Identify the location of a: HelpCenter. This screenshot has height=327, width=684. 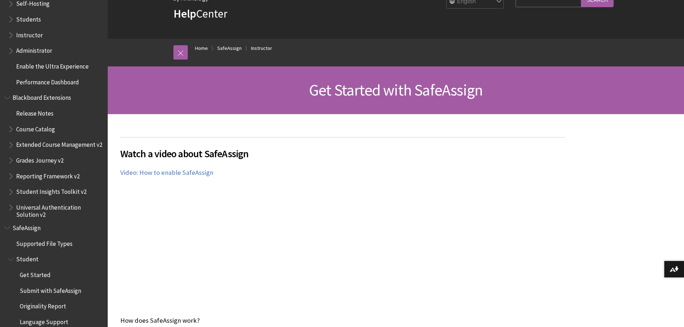
(200, 14).